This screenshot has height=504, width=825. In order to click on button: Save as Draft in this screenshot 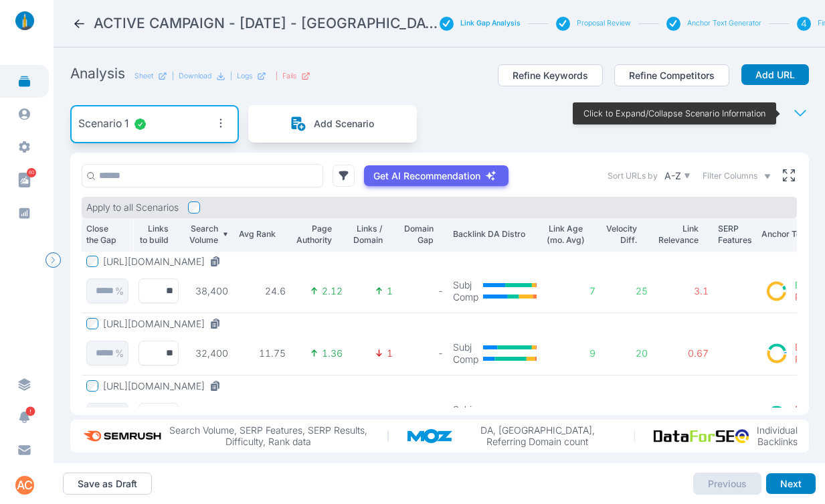, I will do `click(107, 484)`.